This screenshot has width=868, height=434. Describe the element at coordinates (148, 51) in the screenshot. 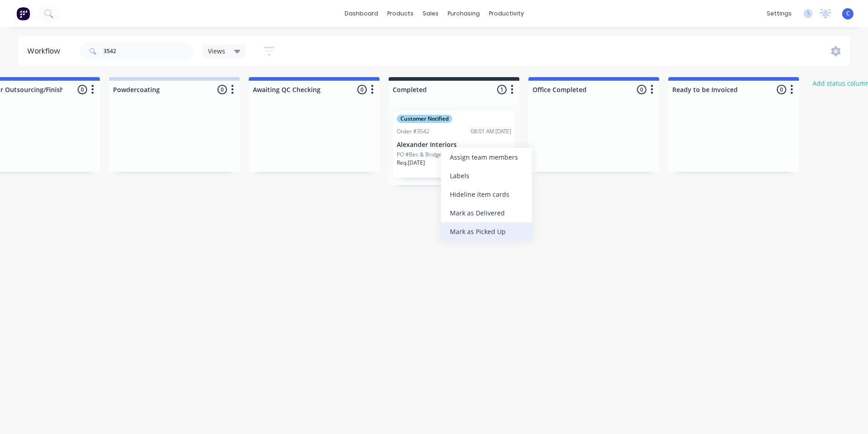

I see `input: Search for orders...` at that location.